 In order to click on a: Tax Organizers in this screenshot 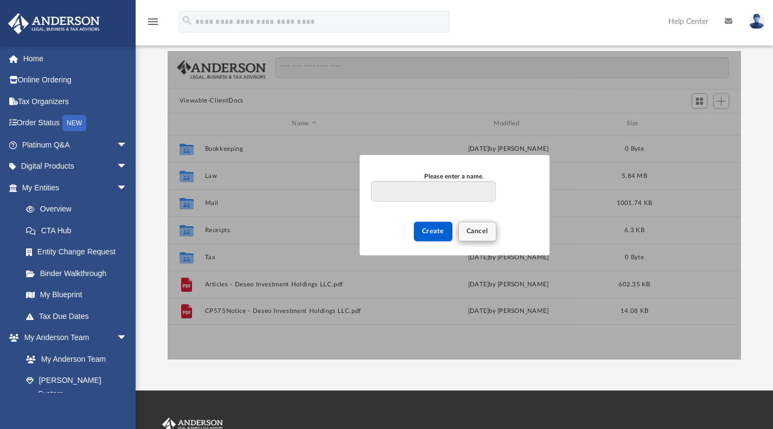, I will do `click(75, 101)`.